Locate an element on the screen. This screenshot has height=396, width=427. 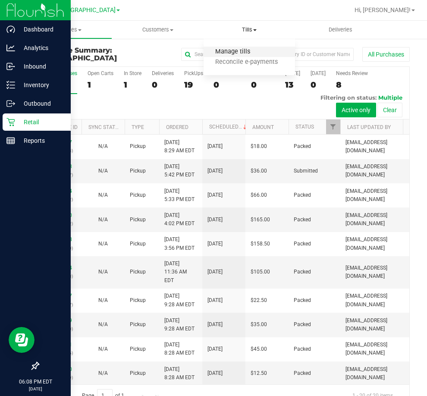
div: 19 is located at coordinates (194, 85).